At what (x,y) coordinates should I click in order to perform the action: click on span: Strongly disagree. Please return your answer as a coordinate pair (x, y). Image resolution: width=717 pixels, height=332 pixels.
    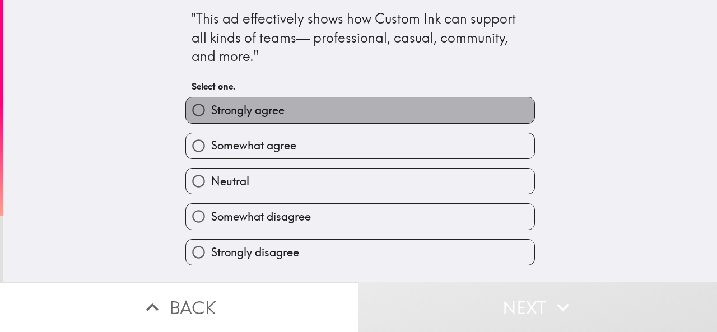
    Looking at the image, I should click on (255, 253).